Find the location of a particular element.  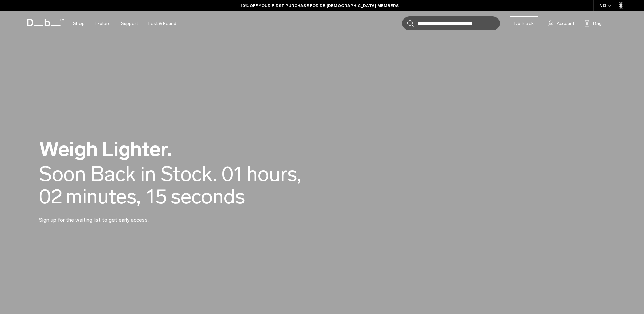

span: hours, is located at coordinates (274, 174).